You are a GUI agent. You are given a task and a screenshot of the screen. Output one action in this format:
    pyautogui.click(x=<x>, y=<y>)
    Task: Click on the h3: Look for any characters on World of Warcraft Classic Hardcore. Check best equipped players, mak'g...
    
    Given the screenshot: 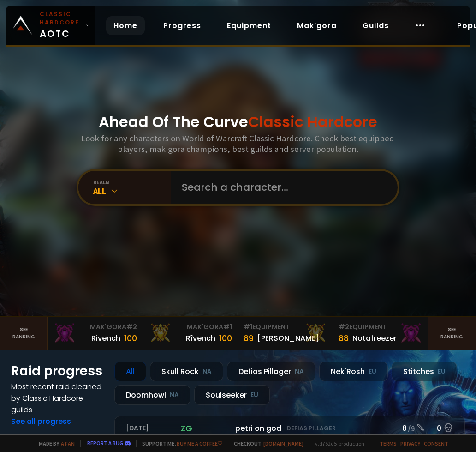 What is the action you would take?
    pyautogui.click(x=238, y=144)
    